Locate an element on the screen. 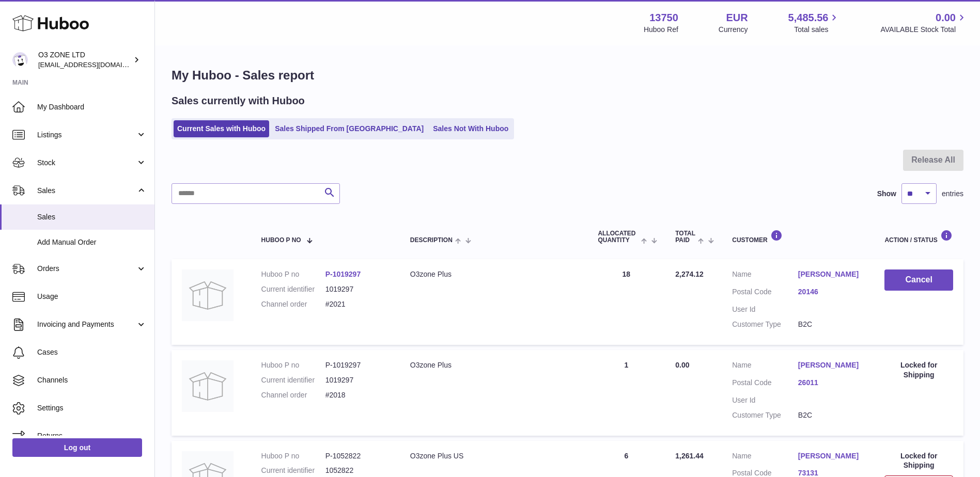 This screenshot has height=477, width=980. span: Cases is located at coordinates (92, 352).